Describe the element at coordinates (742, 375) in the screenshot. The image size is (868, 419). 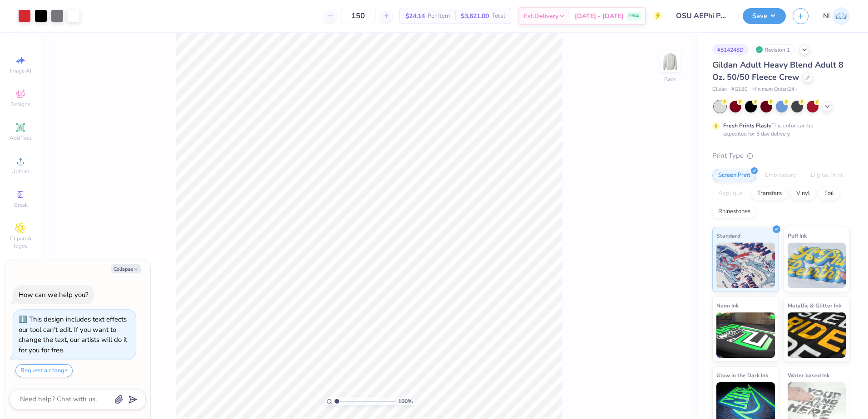
I see `span: Glow in the Dark Ink` at that location.